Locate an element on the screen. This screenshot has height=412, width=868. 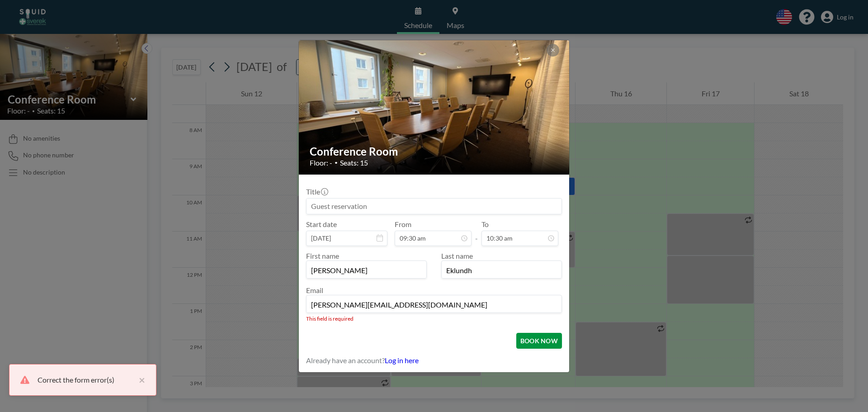
input: First name is located at coordinates (366, 270).